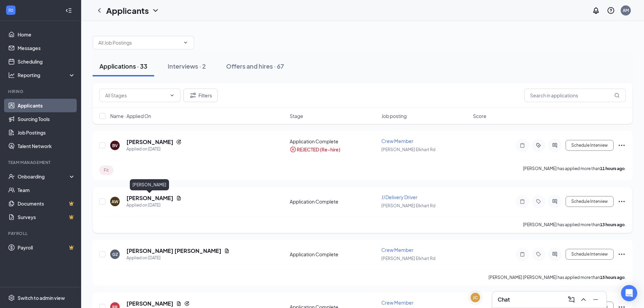 The image size is (644, 308). I want to click on div: Team Management, so click(41, 162).